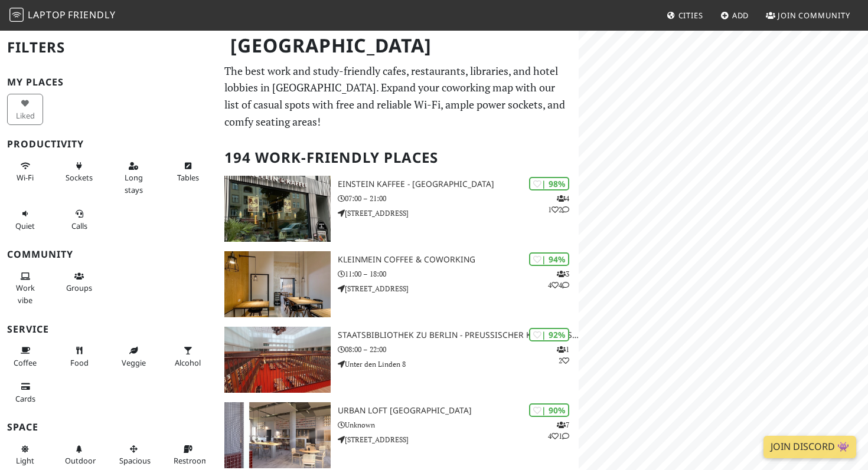 The height and width of the screenshot is (470, 868). What do you see at coordinates (109, 427) in the screenshot?
I see `h3: Space` at bounding box center [109, 427].